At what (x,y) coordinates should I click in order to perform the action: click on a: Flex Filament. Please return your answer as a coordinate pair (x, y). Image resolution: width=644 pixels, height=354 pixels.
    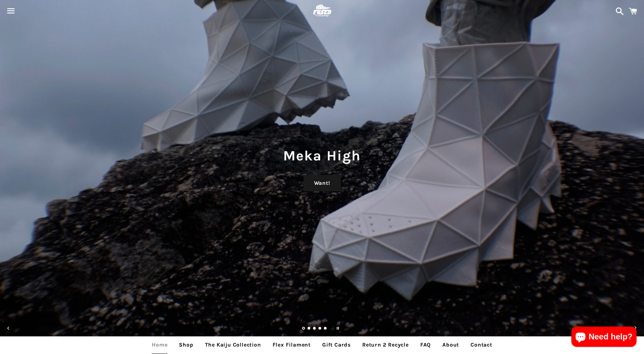
    Looking at the image, I should click on (291, 345).